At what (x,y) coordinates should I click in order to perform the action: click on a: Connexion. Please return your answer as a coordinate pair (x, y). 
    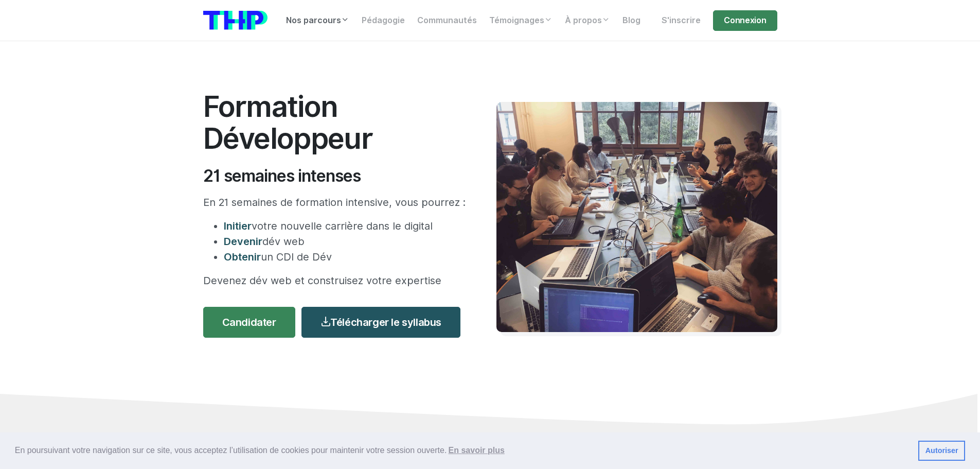
    Looking at the image, I should click on (745, 21).